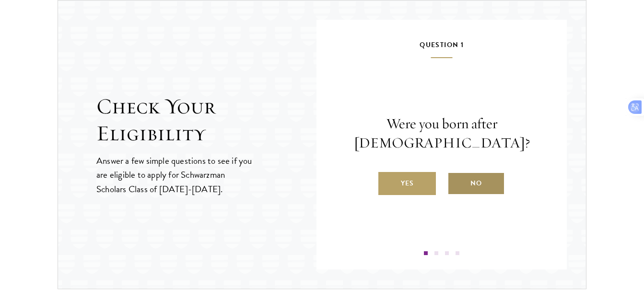 The height and width of the screenshot is (294, 644). I want to click on label: No, so click(476, 183).